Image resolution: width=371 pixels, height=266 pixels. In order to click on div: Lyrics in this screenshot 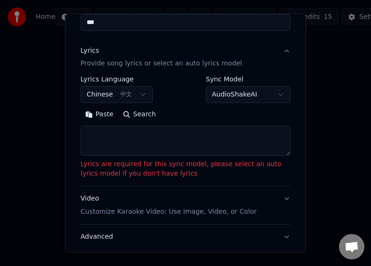, I will do `click(89, 50)`.